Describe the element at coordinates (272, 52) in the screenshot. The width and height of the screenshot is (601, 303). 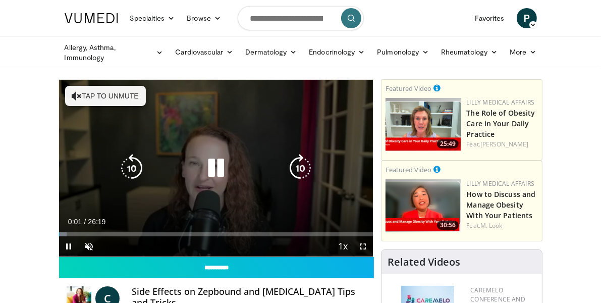
I see `a: Dermatology` at that location.